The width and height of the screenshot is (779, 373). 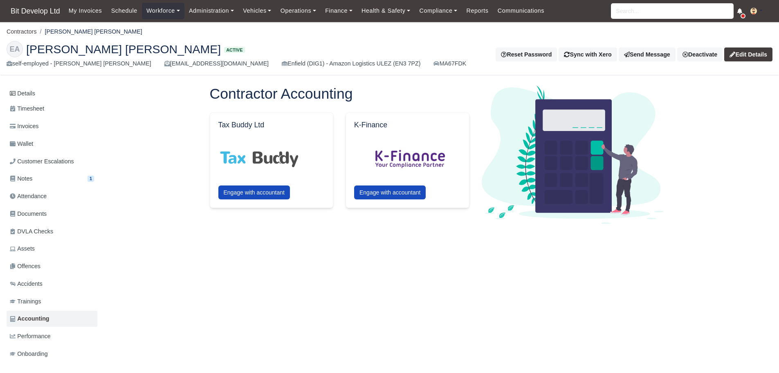 I want to click on a: DVLA Checks, so click(x=52, y=231).